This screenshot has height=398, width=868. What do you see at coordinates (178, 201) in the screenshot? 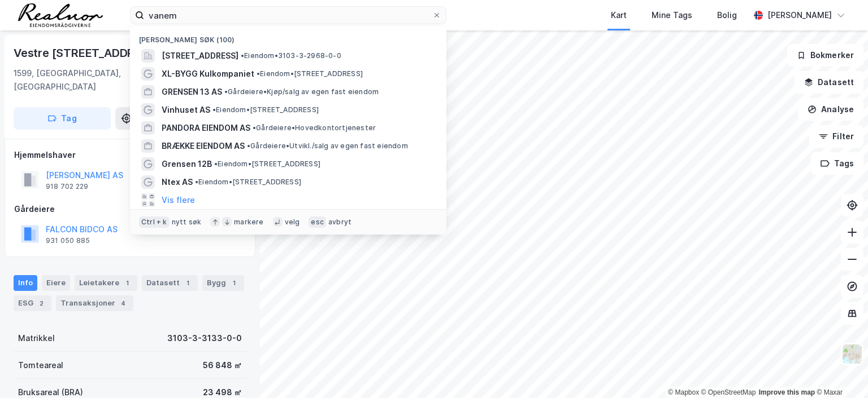
I see `button: Vis flere` at bounding box center [178, 201].